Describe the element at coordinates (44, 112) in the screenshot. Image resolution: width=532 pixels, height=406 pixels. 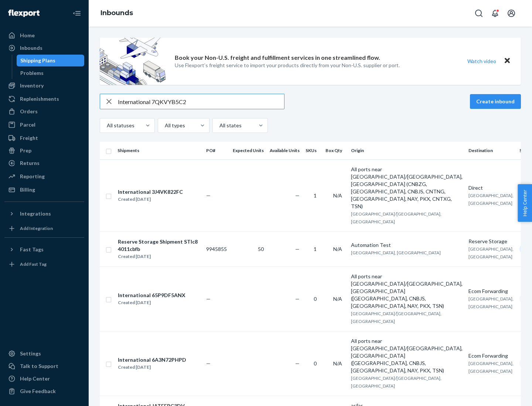
I see `a: Orders` at that location.